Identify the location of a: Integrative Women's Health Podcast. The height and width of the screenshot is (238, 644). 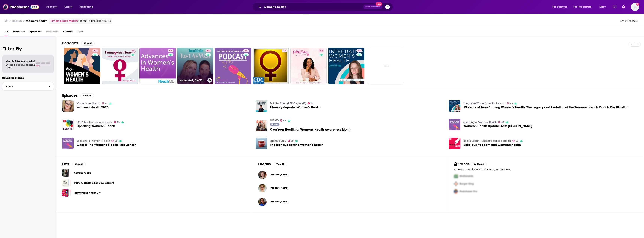
(484, 104).